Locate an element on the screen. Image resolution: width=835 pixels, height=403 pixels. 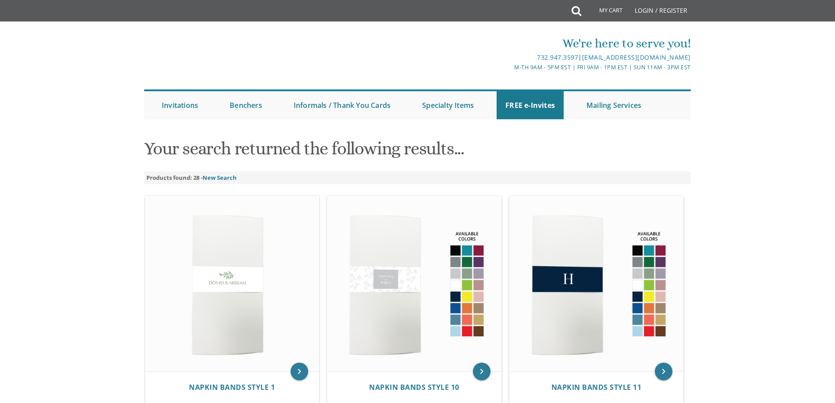
div: M-Th 9am - 5pm EST | Fri 9am - 1pm EST | Sun 11am - 3pm EST is located at coordinates (509, 67).